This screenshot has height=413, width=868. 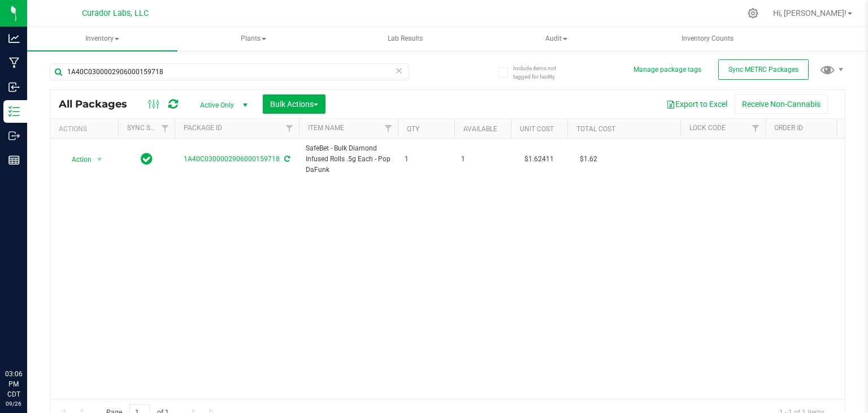 What do you see at coordinates (100, 160) in the screenshot?
I see `span: select` at bounding box center [100, 160].